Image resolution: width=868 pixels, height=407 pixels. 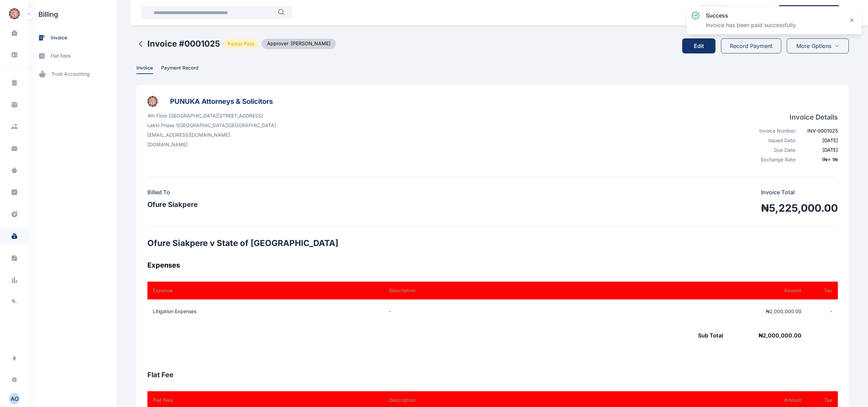 What do you see at coordinates (751, 46) in the screenshot?
I see `button: Record Payment` at bounding box center [751, 46].